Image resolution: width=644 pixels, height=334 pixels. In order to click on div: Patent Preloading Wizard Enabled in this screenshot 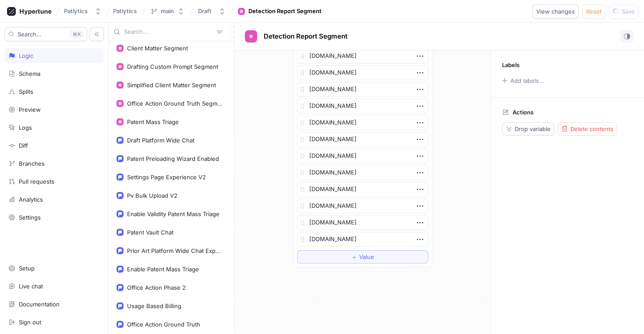, I will do `click(173, 159)`.